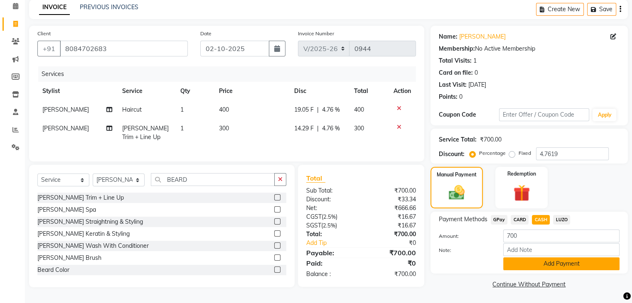 The height and width of the screenshot is (303, 632). I want to click on div: ₹666.66, so click(392, 208).